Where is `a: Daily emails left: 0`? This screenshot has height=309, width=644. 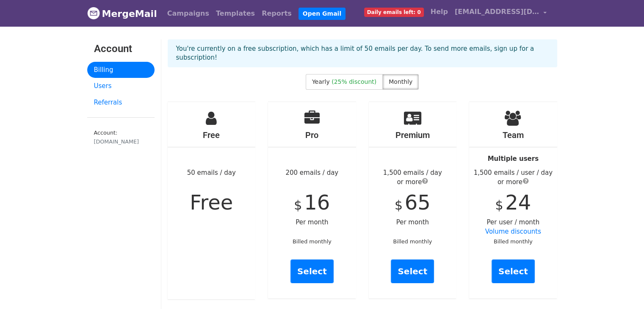 a: Daily emails left: 0 is located at coordinates (394, 12).